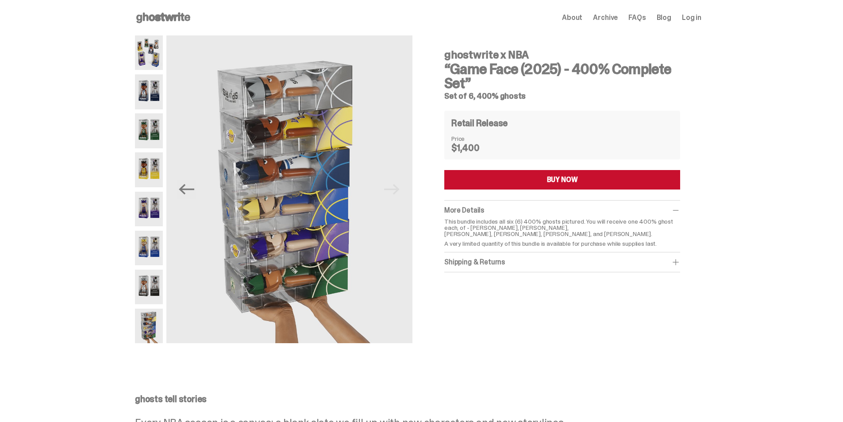 This screenshot has height=422, width=843. What do you see at coordinates (562, 243) in the screenshot?
I see `p: A very limited quantity of this bundle is available for purchase while supplies last.` at bounding box center [562, 243].